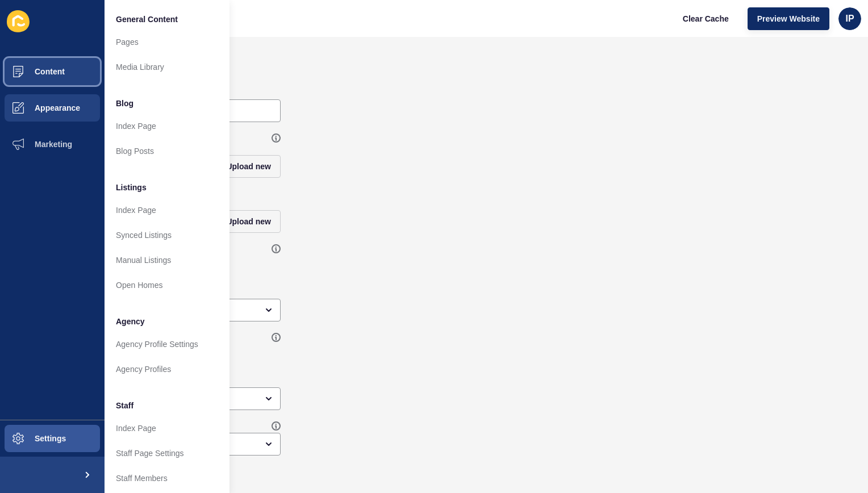 Image resolution: width=868 pixels, height=493 pixels. Describe the element at coordinates (168, 261) in the screenshot. I see `a: Manual Listings` at that location.